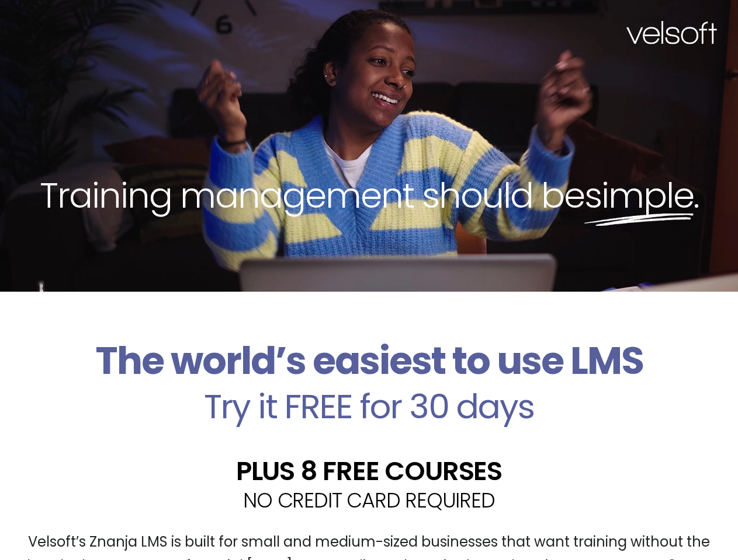  Describe the element at coordinates (369, 361) in the screenshot. I see `h2: The world’s easiest to use LMS` at that location.